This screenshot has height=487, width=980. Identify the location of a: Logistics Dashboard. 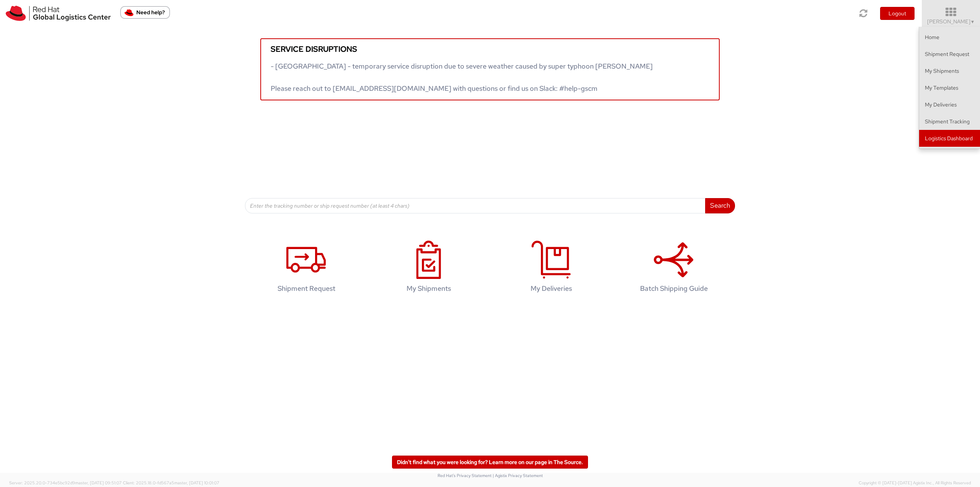
(949, 138).